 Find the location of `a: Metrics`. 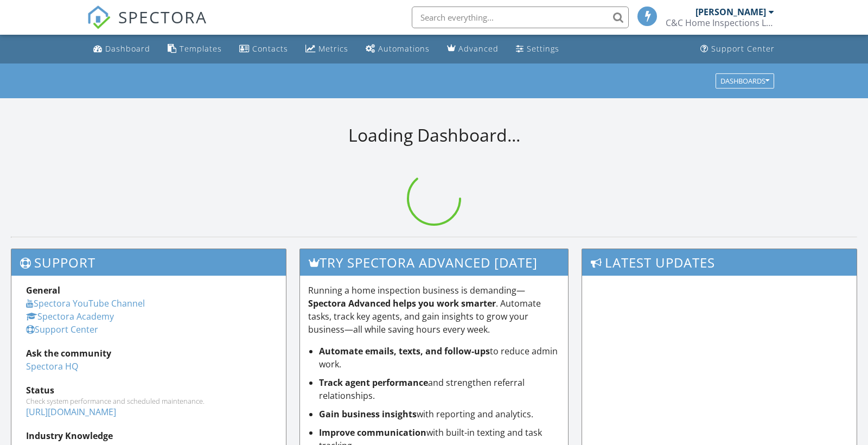

a: Metrics is located at coordinates (327, 49).